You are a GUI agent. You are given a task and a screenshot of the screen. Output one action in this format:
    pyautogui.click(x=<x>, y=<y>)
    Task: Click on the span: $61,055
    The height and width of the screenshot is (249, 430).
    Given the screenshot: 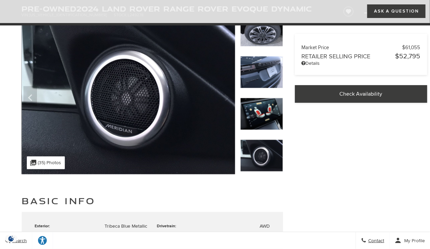 What is the action you would take?
    pyautogui.click(x=411, y=48)
    